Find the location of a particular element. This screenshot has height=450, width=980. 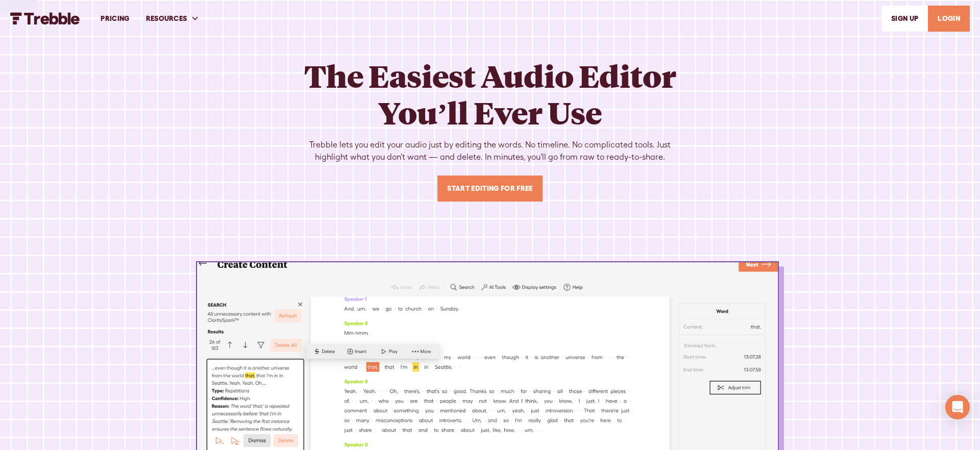

div: Trebble lets you edit your audio just by editing the words. No timeline. No complicated tools. Ju... is located at coordinates (490, 151).